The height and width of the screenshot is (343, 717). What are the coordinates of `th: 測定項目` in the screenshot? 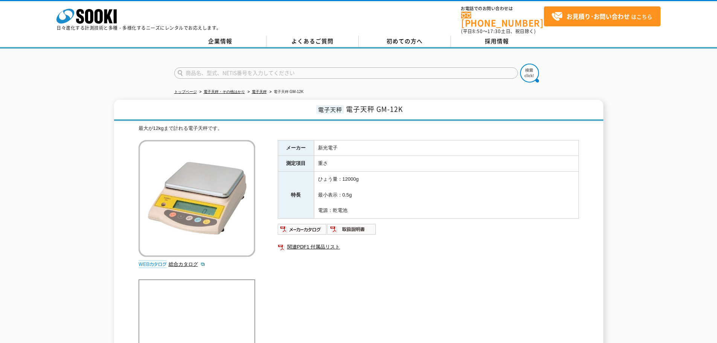 It's located at (296, 164).